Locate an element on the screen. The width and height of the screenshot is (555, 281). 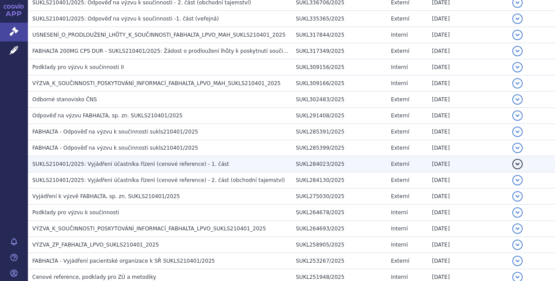
td: SUKL258905/2025 is located at coordinates (339, 245).